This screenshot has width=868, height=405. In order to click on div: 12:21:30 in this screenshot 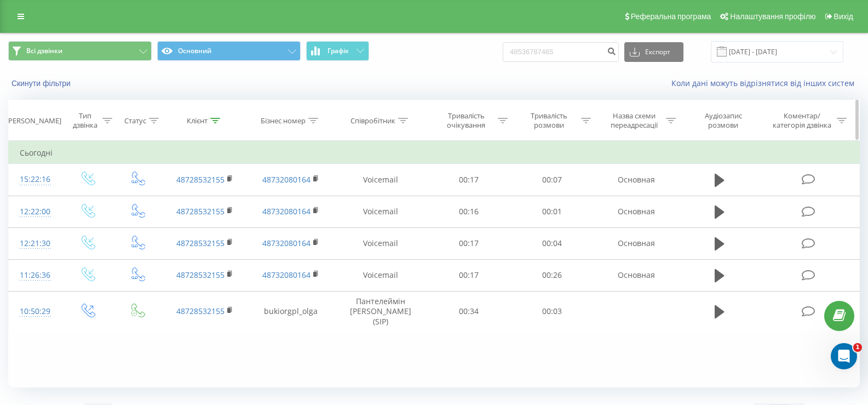, I will do `click(35, 243)`.